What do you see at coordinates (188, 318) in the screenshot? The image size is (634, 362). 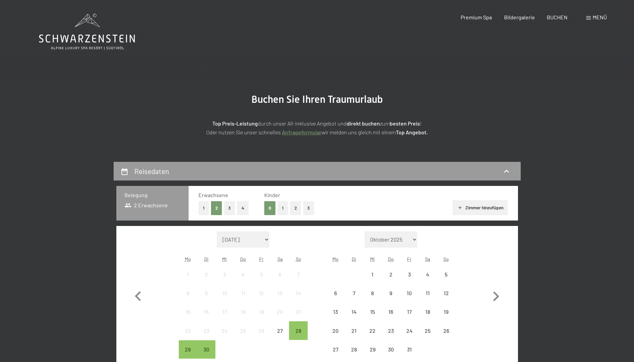 I see `div: 15` at bounding box center [188, 318].